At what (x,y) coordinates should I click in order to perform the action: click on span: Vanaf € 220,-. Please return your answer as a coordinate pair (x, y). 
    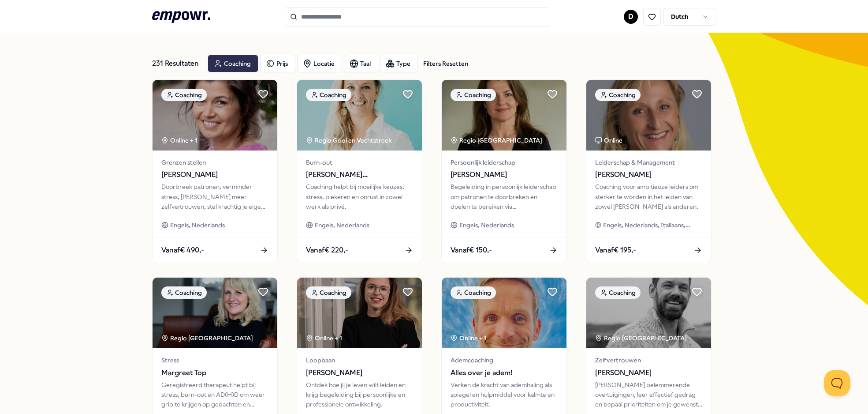
    Looking at the image, I should click on (327, 250).